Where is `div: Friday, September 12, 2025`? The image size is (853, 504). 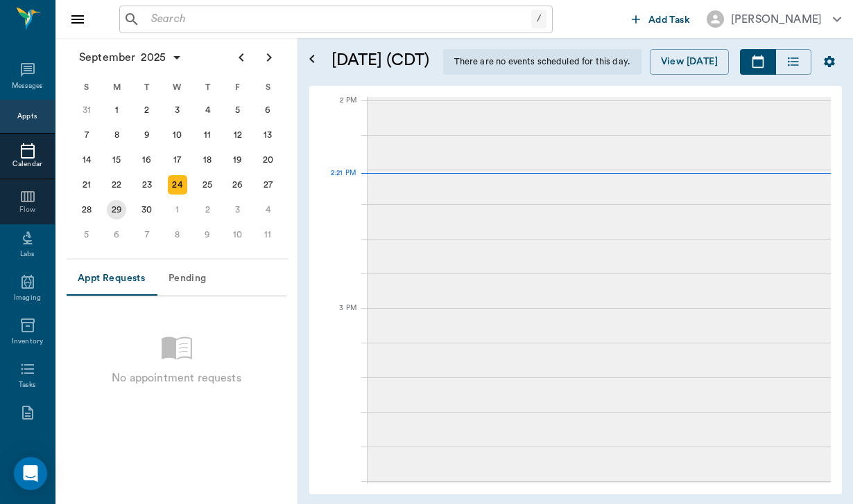 div: Friday, September 12, 2025 is located at coordinates (238, 135).